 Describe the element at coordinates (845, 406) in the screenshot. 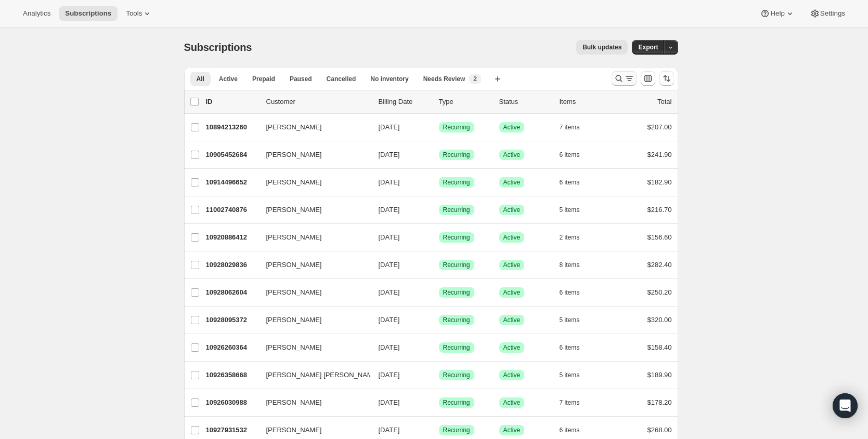

I see `div: Open Intercom Messenger` at that location.